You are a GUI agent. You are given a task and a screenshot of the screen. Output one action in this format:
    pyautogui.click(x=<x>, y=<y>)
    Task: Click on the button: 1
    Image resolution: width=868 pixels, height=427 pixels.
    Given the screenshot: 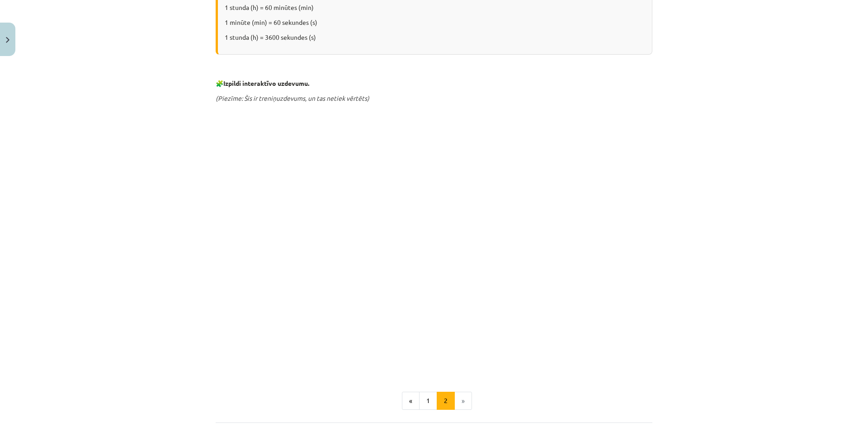 What is the action you would take?
    pyautogui.click(x=428, y=401)
    